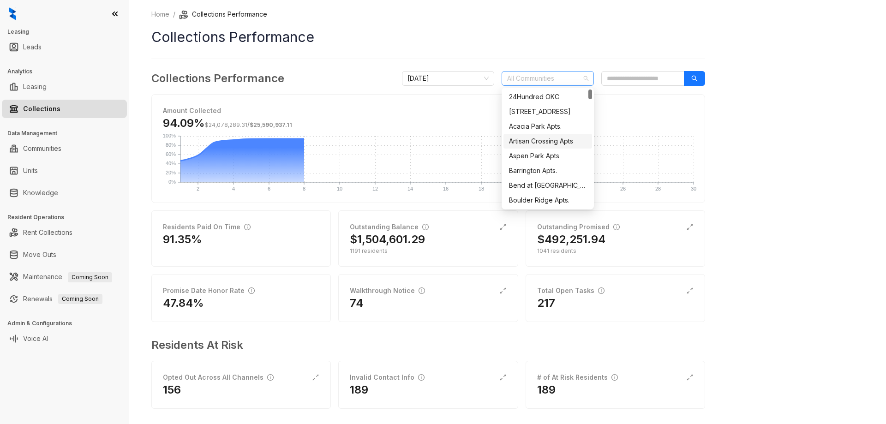 This screenshot has height=424, width=886. What do you see at coordinates (356, 303) in the screenshot?
I see `h2: 74` at bounding box center [356, 303].